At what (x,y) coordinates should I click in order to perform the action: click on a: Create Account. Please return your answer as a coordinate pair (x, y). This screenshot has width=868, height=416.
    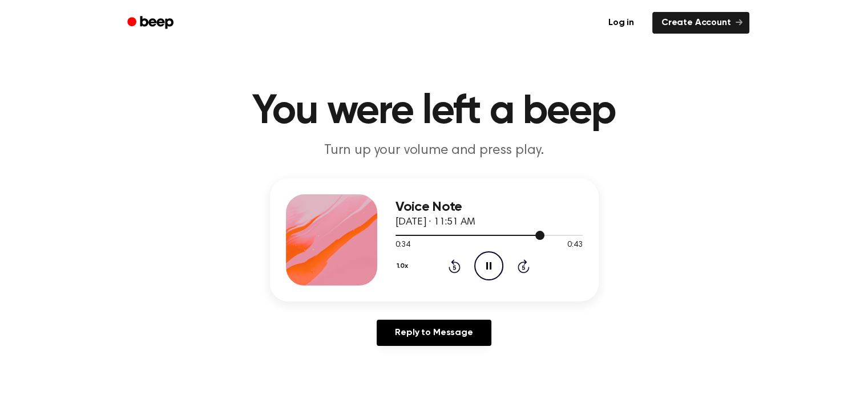
    Looking at the image, I should click on (701, 23).